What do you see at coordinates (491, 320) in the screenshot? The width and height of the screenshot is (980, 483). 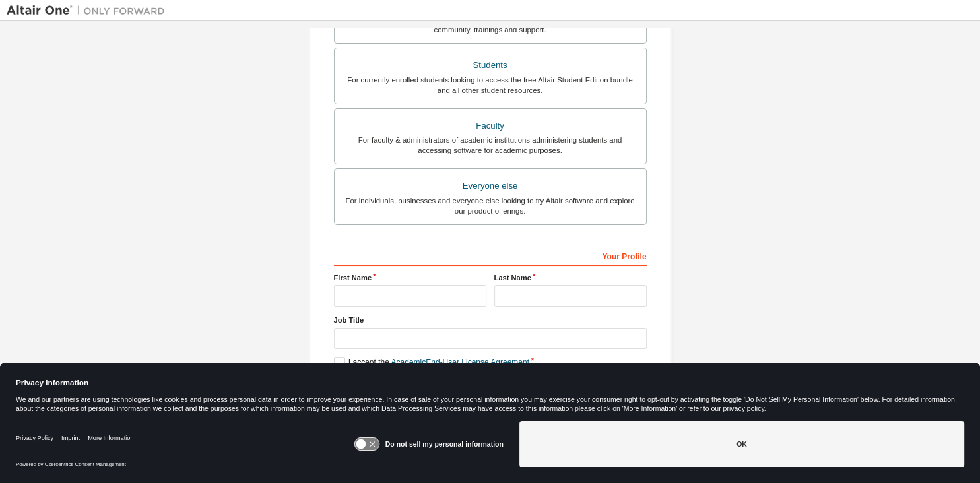 I see `label: Job Title` at bounding box center [491, 320].